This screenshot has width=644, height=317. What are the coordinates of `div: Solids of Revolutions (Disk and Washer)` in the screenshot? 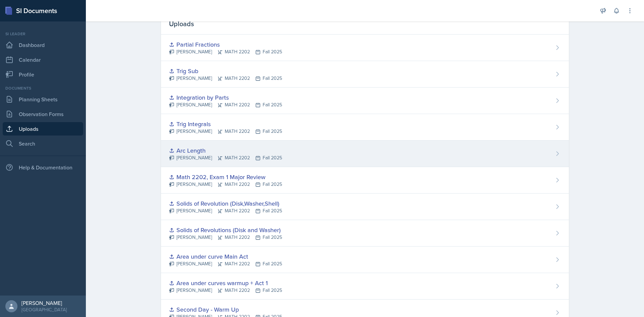 It's located at (225, 230).